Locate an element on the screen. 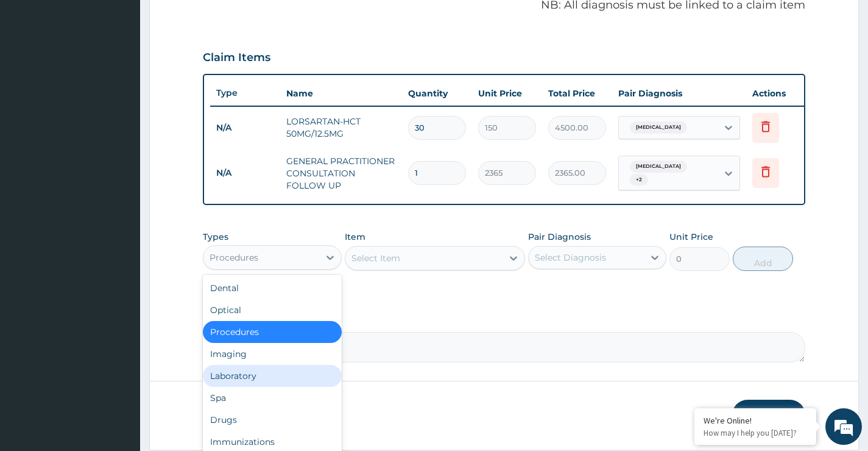  label: Pair Diagnosis is located at coordinates (559, 237).